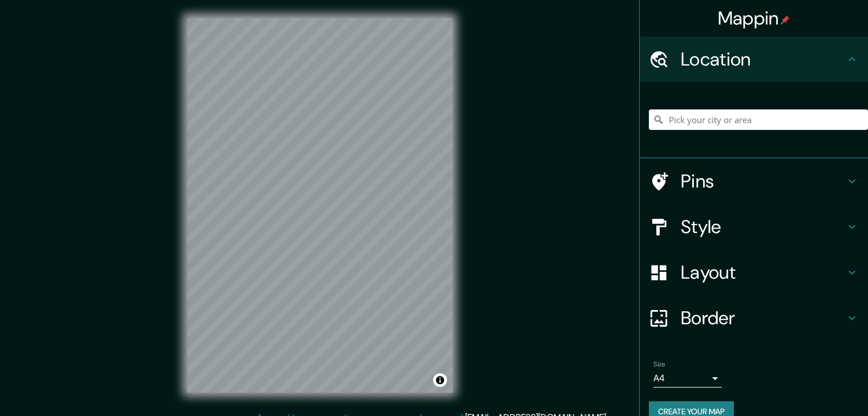  I want to click on canvas: Map, so click(319, 205).